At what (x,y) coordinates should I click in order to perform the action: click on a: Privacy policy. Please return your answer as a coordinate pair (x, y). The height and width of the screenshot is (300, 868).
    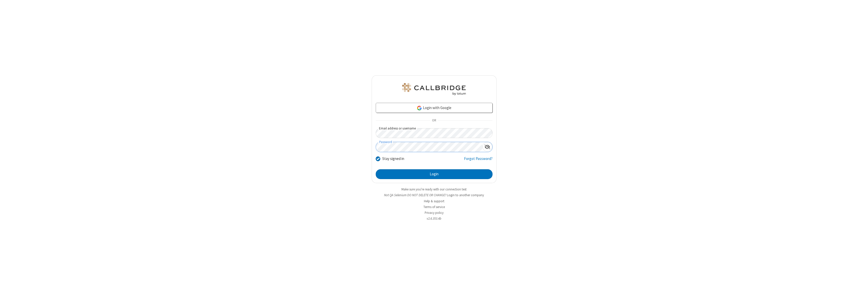
    Looking at the image, I should click on (434, 213).